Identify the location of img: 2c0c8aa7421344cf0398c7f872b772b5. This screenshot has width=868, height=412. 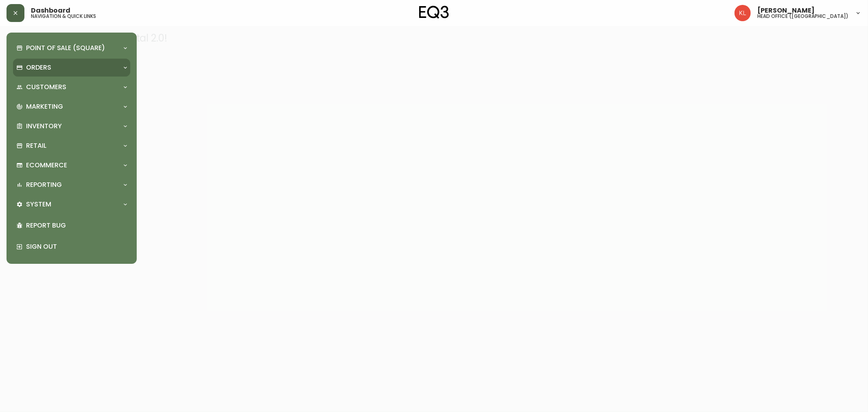
(742, 13).